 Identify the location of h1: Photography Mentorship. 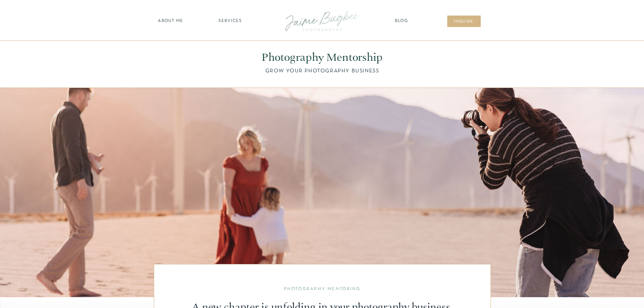
(322, 58).